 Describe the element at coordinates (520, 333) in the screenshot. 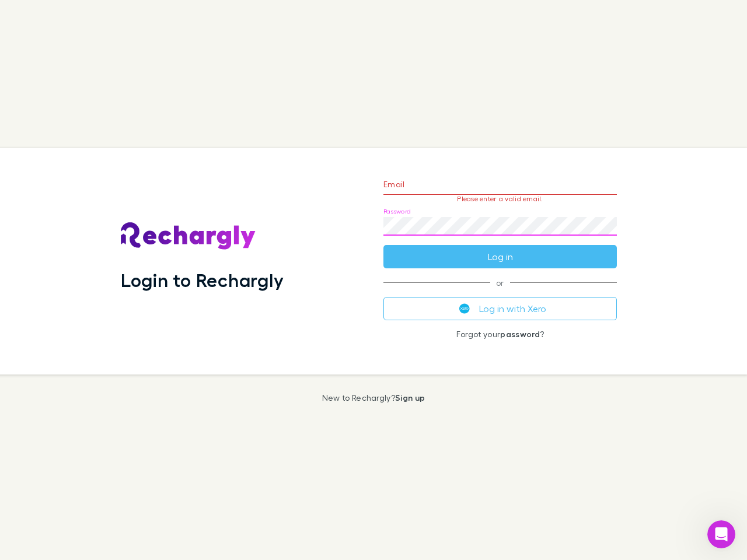

I see `a: password` at that location.